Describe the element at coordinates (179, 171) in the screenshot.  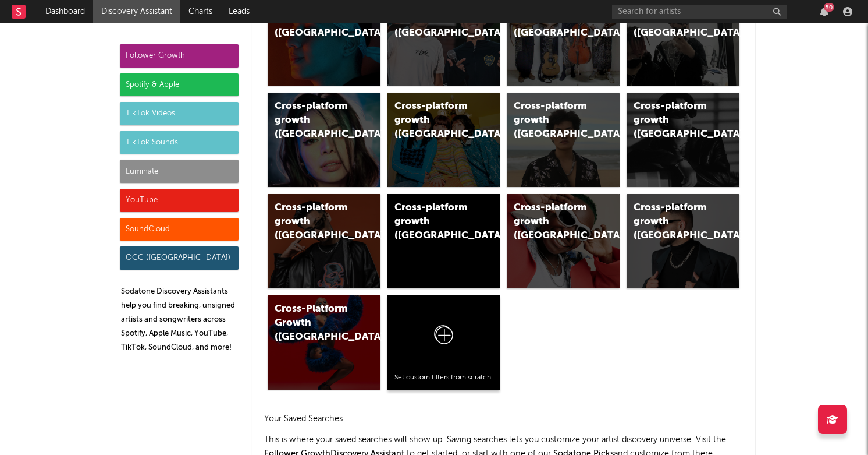
I see `div: Luminate` at that location.